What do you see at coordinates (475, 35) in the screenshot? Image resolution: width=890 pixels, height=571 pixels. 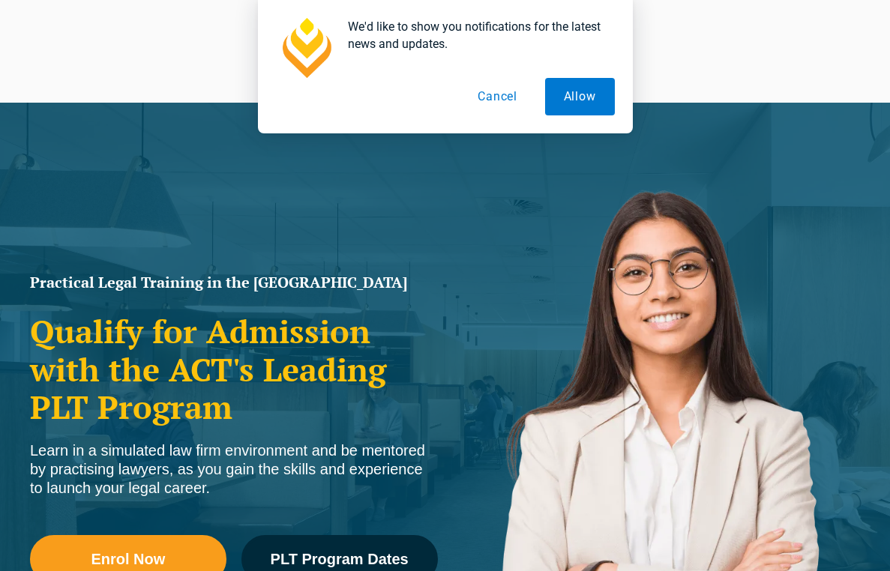 I see `div: We'd like to show you notifications for the latest news and updates.` at bounding box center [475, 35].